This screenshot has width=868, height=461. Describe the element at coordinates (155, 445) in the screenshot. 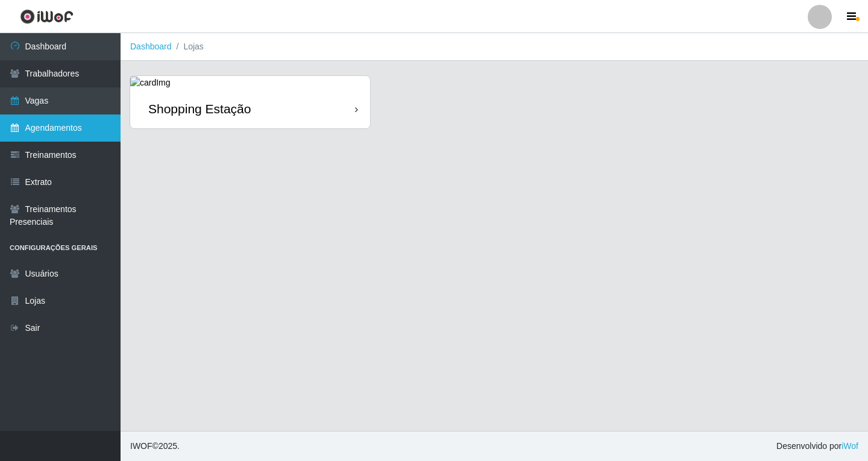

I see `span: © 2025 .` at that location.